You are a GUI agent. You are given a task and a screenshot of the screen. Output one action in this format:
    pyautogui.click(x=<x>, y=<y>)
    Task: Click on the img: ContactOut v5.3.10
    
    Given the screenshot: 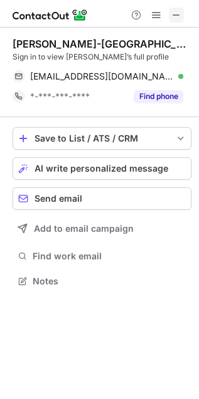 What is the action you would take?
    pyautogui.click(x=50, y=15)
    